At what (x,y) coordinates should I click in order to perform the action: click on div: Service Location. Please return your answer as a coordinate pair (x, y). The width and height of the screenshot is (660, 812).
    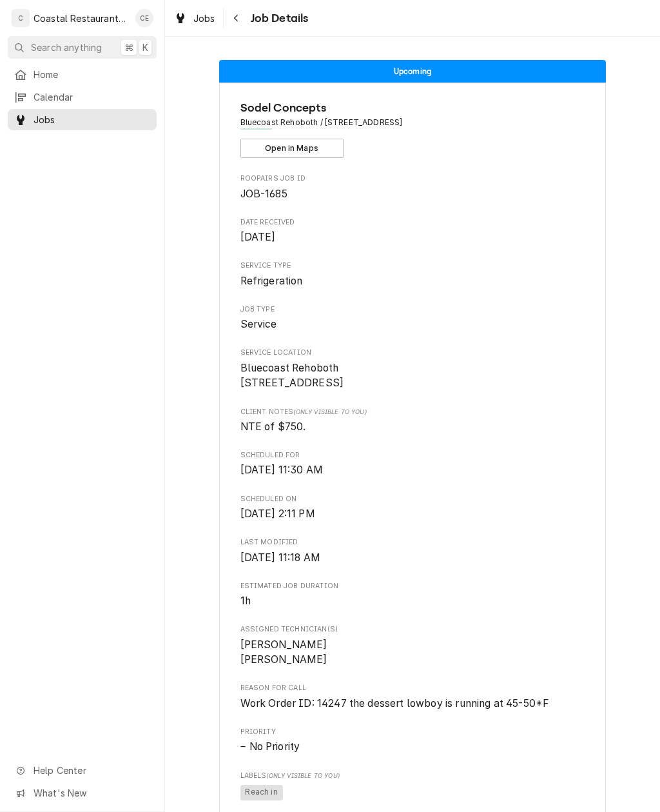
    Looking at the image, I should click on (413, 369).